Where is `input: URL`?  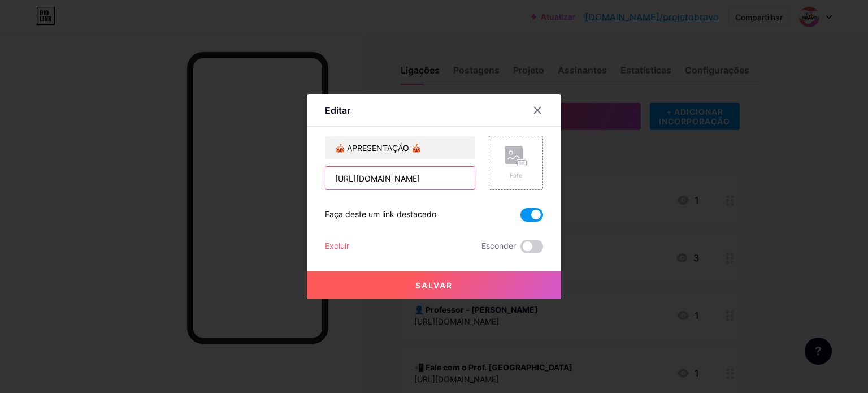 input: URL is located at coordinates (400, 178).